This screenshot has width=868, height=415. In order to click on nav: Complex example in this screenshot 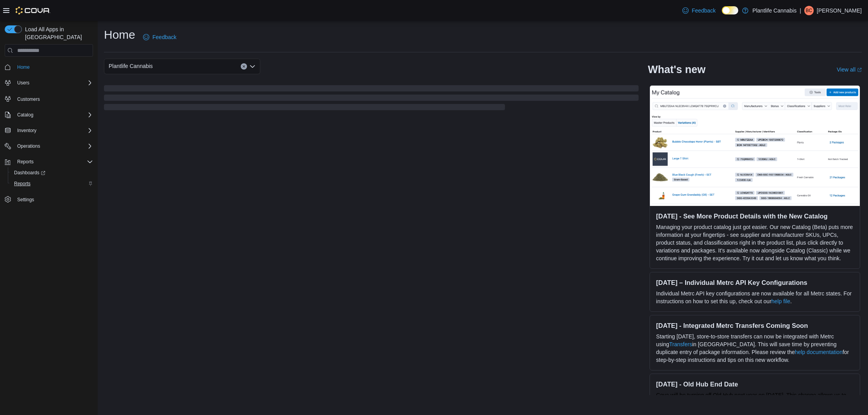, I will do `click(49, 142)`.